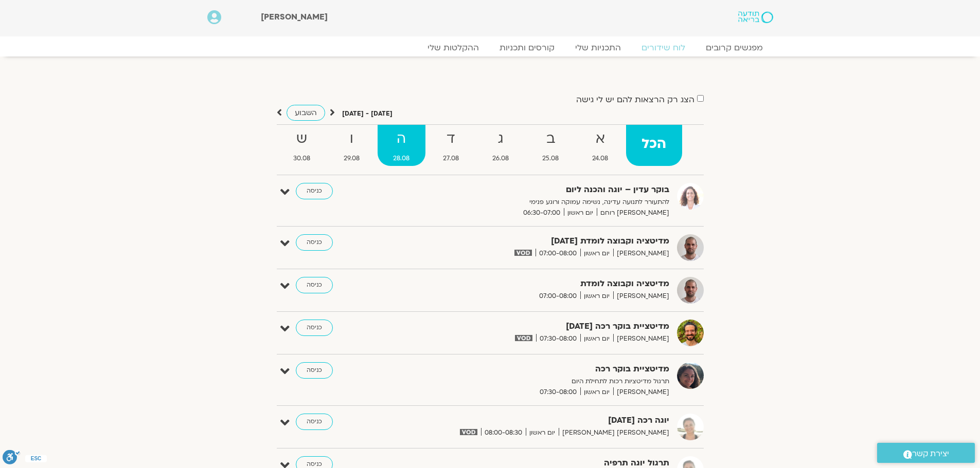 The image size is (980, 468). What do you see at coordinates (543, 369) in the screenshot?
I see `strong: מדיטציית בוקר רכה` at bounding box center [543, 369].